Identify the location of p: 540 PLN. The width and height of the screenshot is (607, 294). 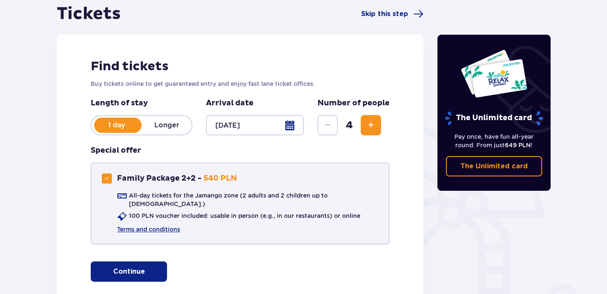
(220, 179).